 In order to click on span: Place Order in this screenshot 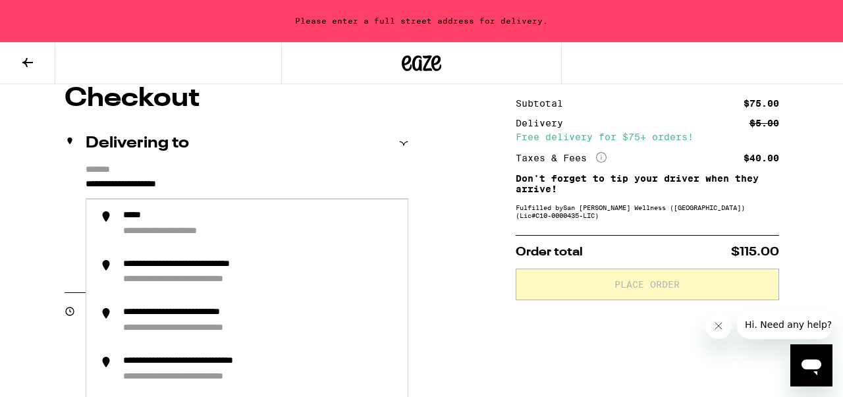, I will do `click(646, 284)`.